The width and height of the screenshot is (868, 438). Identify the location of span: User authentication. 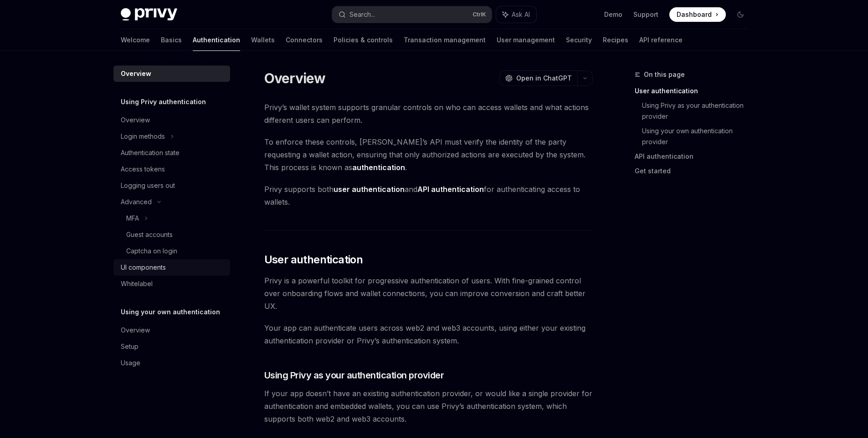
(314, 260).